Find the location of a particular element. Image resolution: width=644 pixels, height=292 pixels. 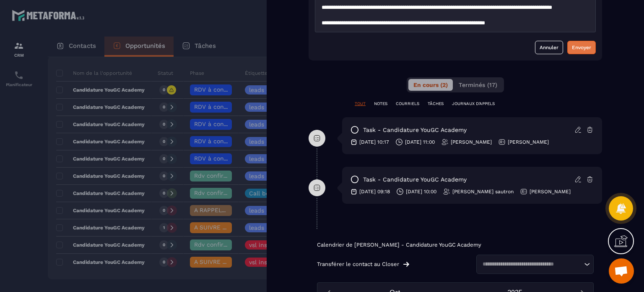

p: TÂCHES is located at coordinates (436, 104).